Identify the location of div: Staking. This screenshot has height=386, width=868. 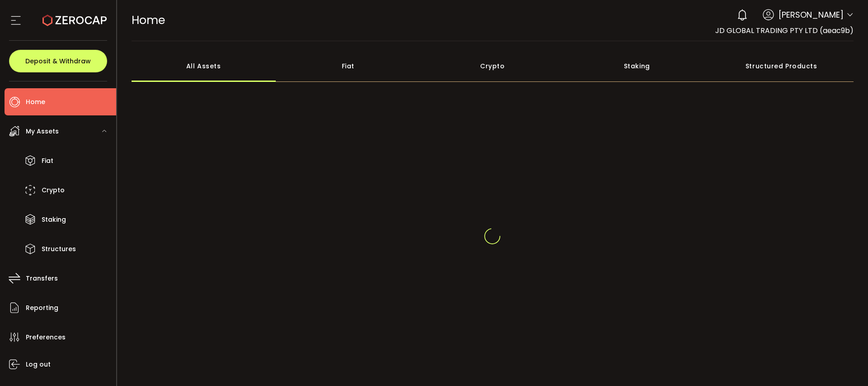
(637, 66).